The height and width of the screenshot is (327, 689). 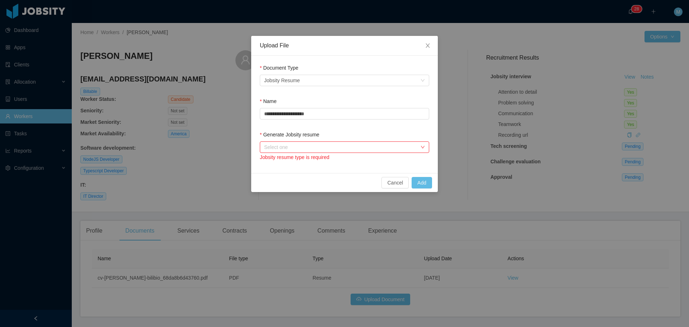 What do you see at coordinates (428, 46) in the screenshot?
I see `button: Close` at bounding box center [428, 46].